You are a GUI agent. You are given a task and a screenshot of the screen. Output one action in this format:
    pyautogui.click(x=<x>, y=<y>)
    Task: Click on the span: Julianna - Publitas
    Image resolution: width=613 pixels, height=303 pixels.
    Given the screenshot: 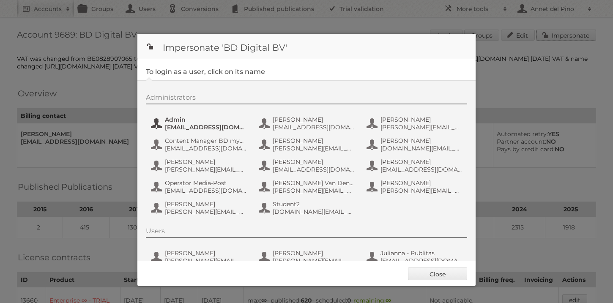 What is the action you would take?
    pyautogui.click(x=421, y=253)
    